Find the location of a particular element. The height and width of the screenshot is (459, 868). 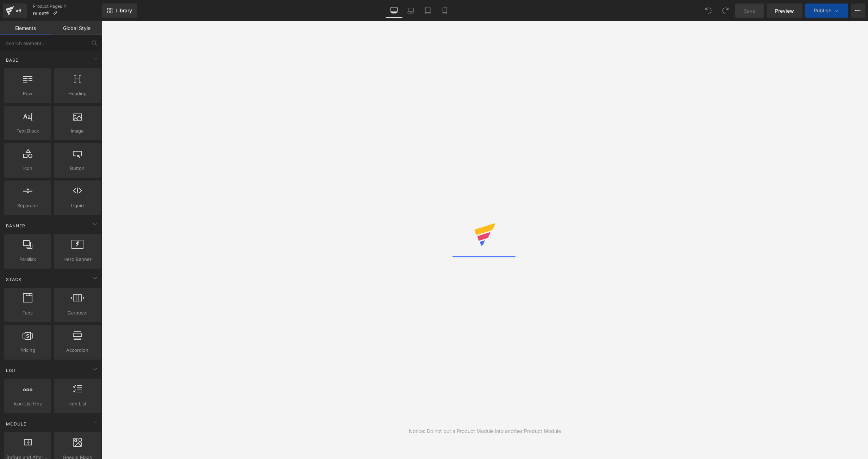

button: More is located at coordinates (858, 11).